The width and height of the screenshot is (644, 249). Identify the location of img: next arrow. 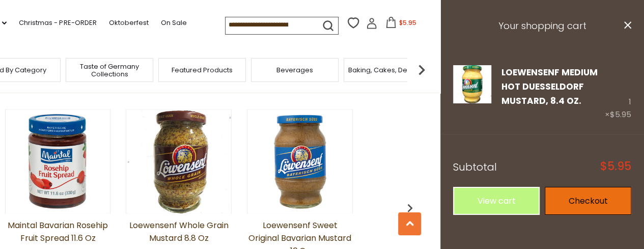
(421, 70).